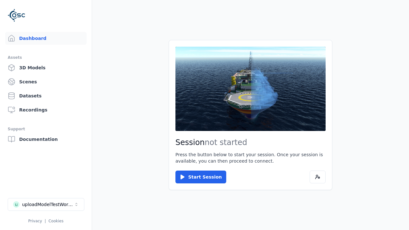 The height and width of the screenshot is (230, 409). Describe the element at coordinates (46, 129) in the screenshot. I see `div: Support` at that location.